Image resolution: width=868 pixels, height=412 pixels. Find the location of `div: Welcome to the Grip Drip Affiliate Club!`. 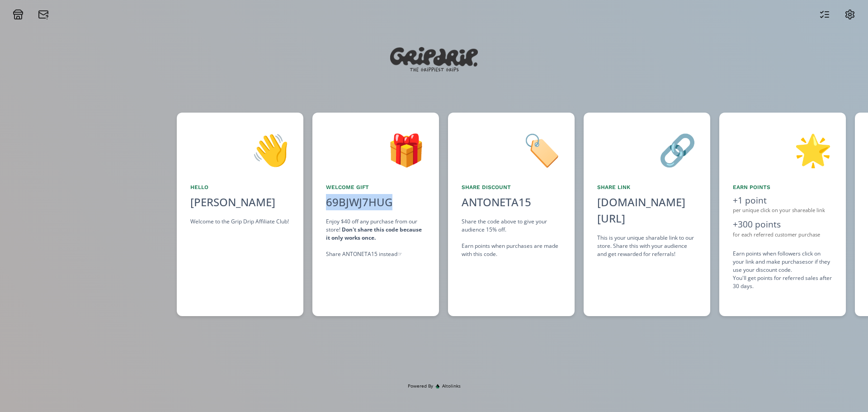

div: Welcome to the Grip Drip Affiliate Club! is located at coordinates (240, 221).